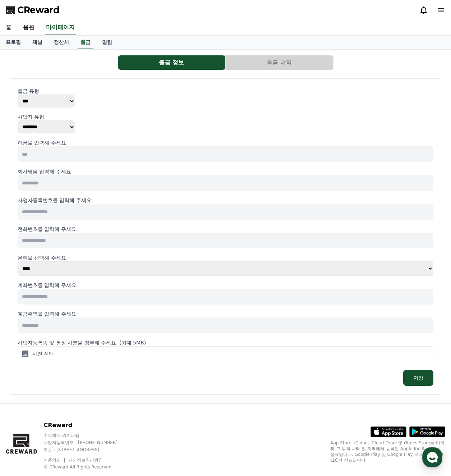 The height and width of the screenshot is (476, 451). I want to click on p: 예금주명을 입력해 주세요., so click(226, 314).